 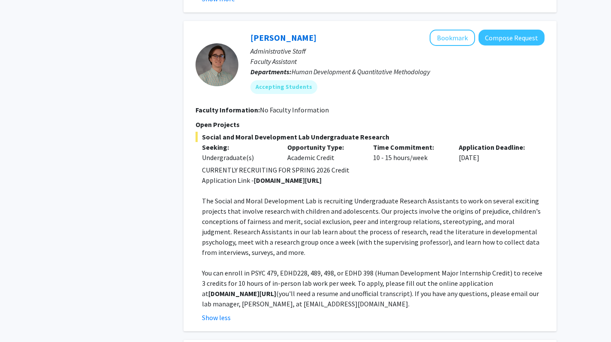 I want to click on p: Application Deadline:, so click(x=495, y=147).